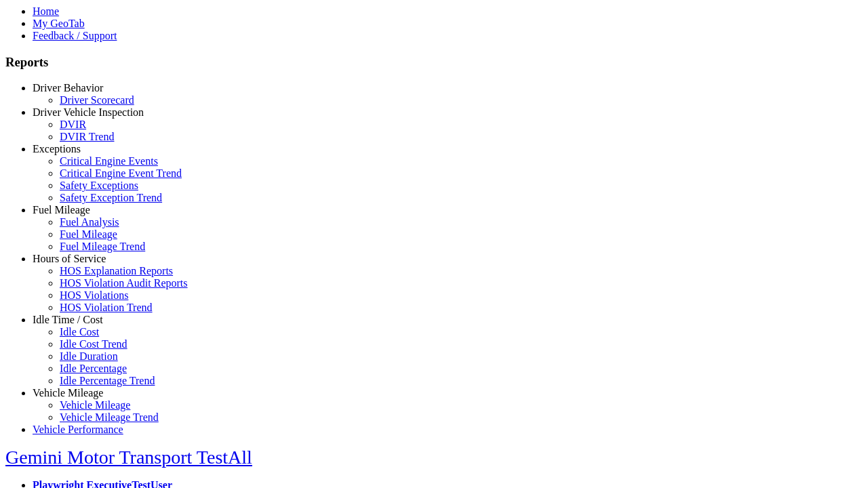 The width and height of the screenshot is (868, 488). What do you see at coordinates (99, 185) in the screenshot?
I see `a: Safety Exceptions` at bounding box center [99, 185].